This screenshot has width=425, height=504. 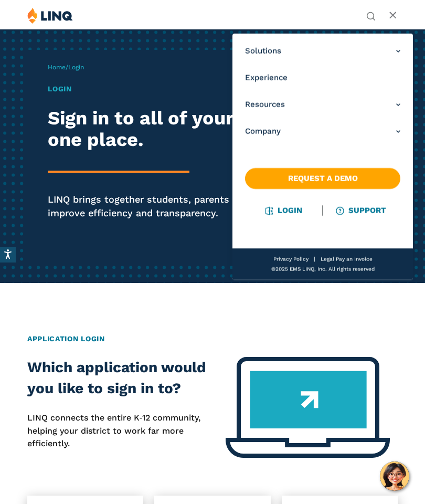 I want to click on a: Pay an Invoice, so click(x=354, y=259).